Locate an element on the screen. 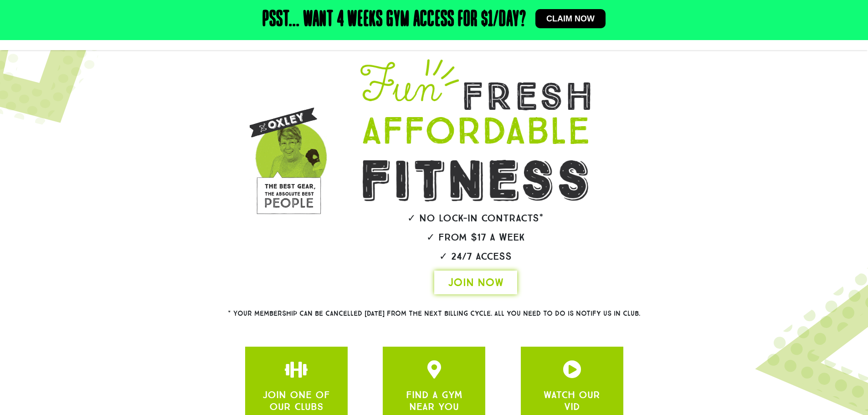 This screenshot has height=415, width=868. h2: Psst... Want 4 weeks gym access for $1/day? is located at coordinates (394, 20).